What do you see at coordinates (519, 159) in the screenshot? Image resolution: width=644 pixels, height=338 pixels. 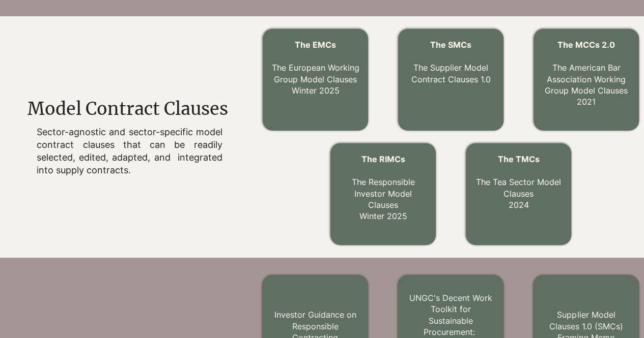 I see `span: The TMCs` at bounding box center [519, 159].